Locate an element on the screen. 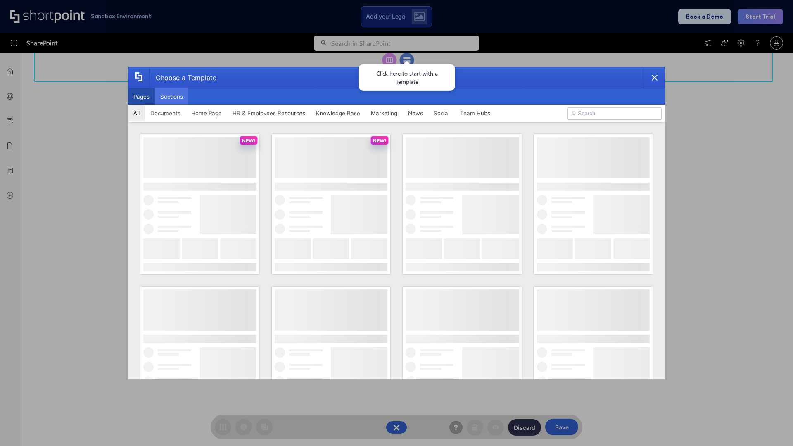 The image size is (793, 446). div: template selector is located at coordinates (396, 223).